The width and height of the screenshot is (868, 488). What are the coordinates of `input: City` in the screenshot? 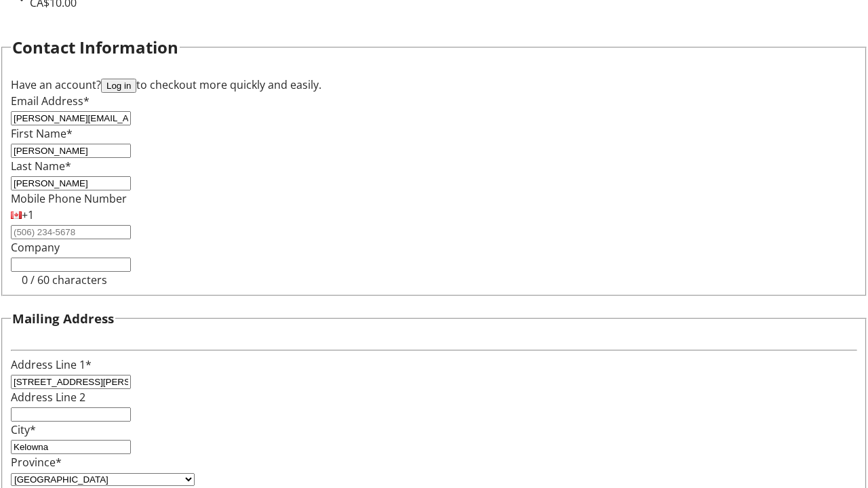 It's located at (70, 447).